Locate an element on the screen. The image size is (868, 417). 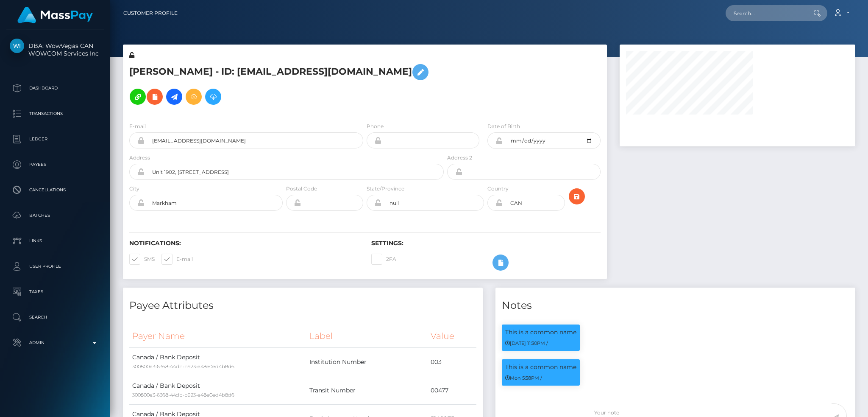
p: Taxes is located at coordinates (55, 292).